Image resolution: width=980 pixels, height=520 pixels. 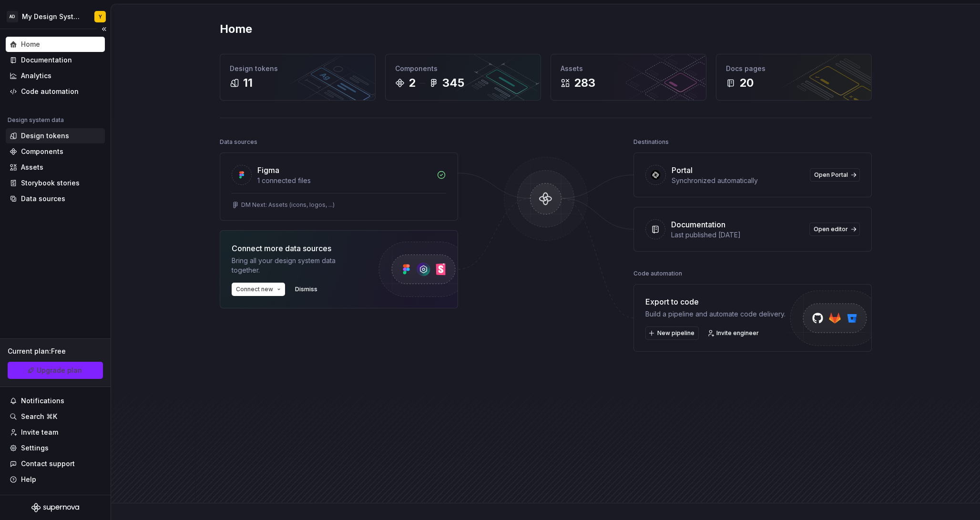 What do you see at coordinates (55, 16) in the screenshot?
I see `button: ADMy Design SystemY` at bounding box center [55, 16].